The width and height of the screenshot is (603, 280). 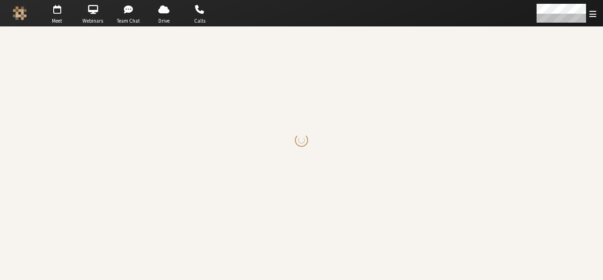 What do you see at coordinates (20, 13) in the screenshot?
I see `img: Iotum` at bounding box center [20, 13].